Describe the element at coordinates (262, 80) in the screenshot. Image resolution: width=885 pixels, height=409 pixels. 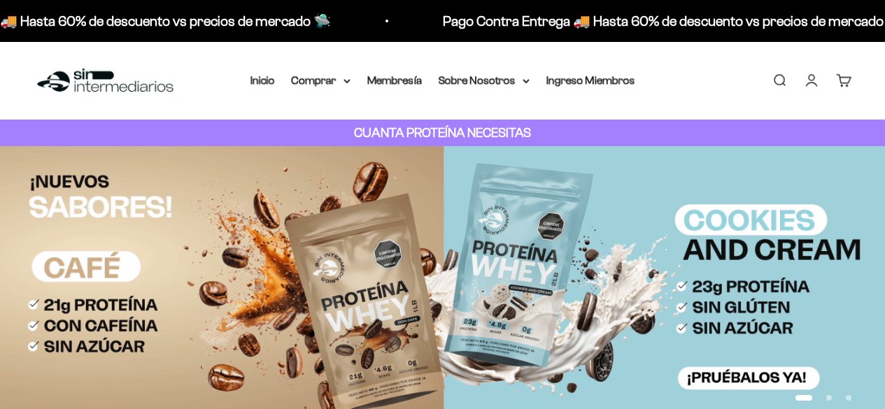
I see `a: Inicio` at that location.